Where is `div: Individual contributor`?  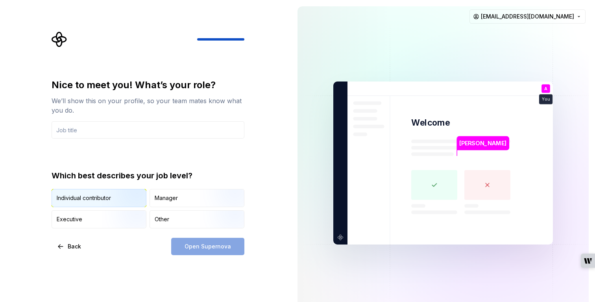
div: Individual contributor is located at coordinates (84, 198).